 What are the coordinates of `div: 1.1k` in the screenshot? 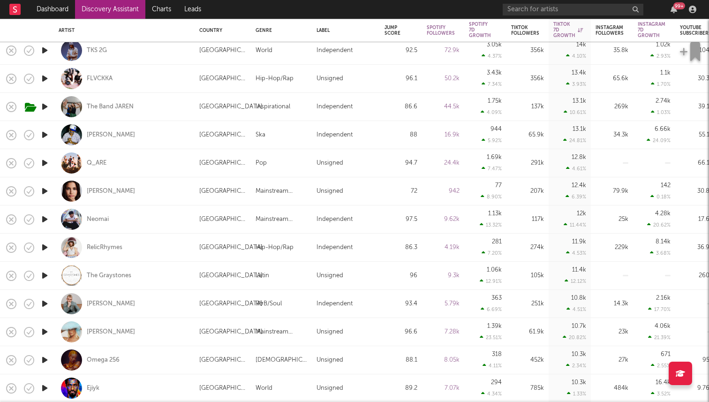 It's located at (665, 73).